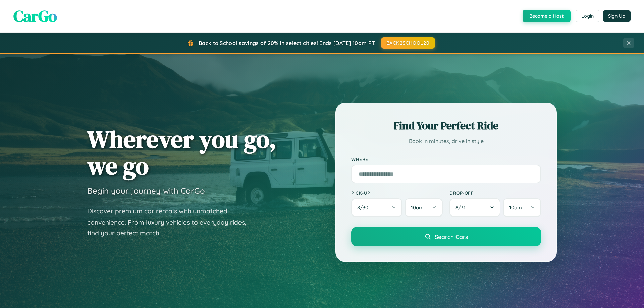  I want to click on label: Where, so click(446, 159).